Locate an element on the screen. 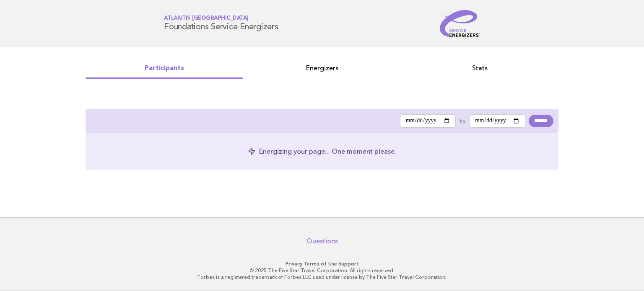  label: to is located at coordinates (463, 121).